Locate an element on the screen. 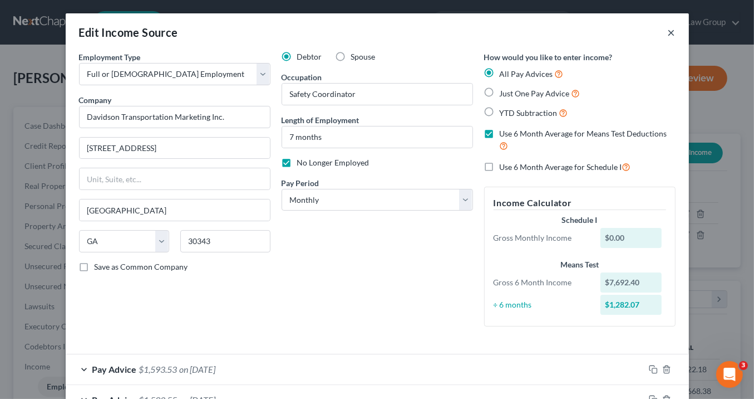 The width and height of the screenshot is (754, 399). span: $1,593.53 is located at coordinates (158, 369).